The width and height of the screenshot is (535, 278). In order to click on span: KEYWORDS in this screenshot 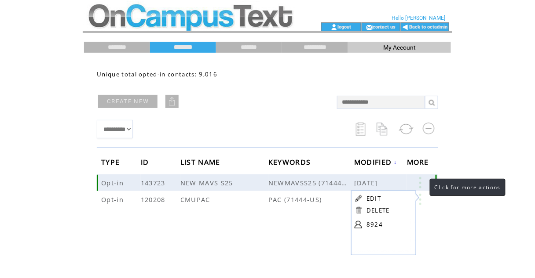, I will do `click(291, 163)`.